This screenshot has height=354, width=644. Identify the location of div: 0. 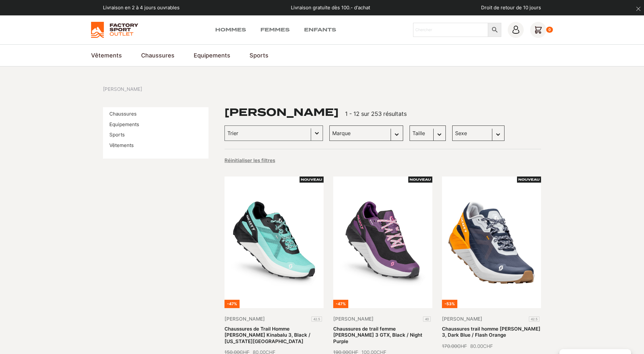
(550, 30).